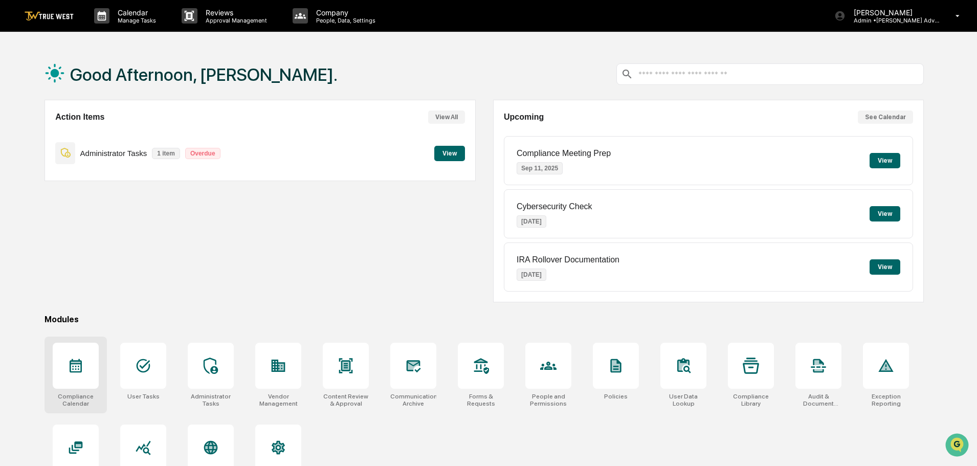  What do you see at coordinates (447, 117) in the screenshot?
I see `a: View All` at bounding box center [447, 117].